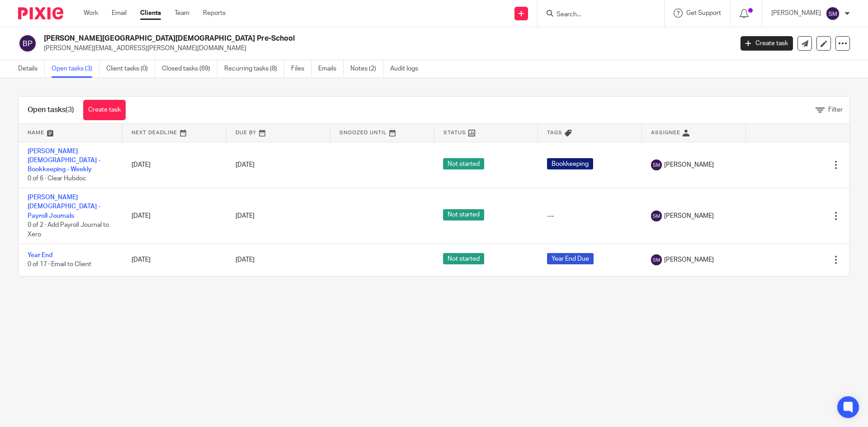  I want to click on span: Tags, so click(555, 132).